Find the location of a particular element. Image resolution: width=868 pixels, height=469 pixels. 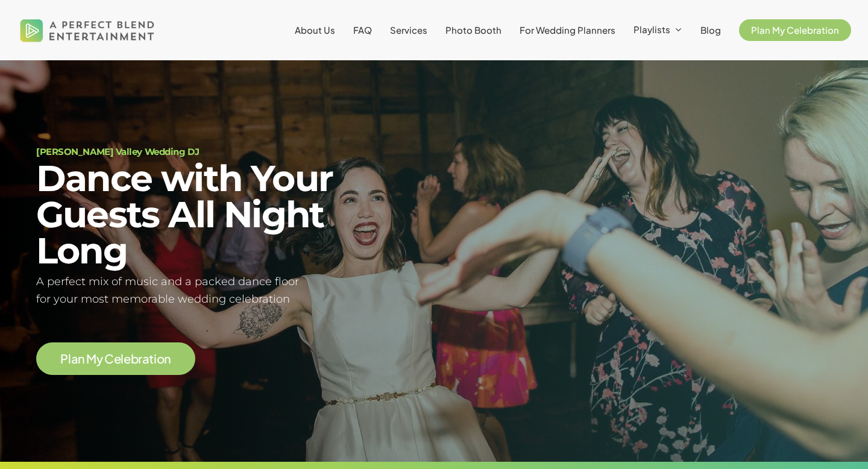

span: For Wedding Planners is located at coordinates (567, 30).